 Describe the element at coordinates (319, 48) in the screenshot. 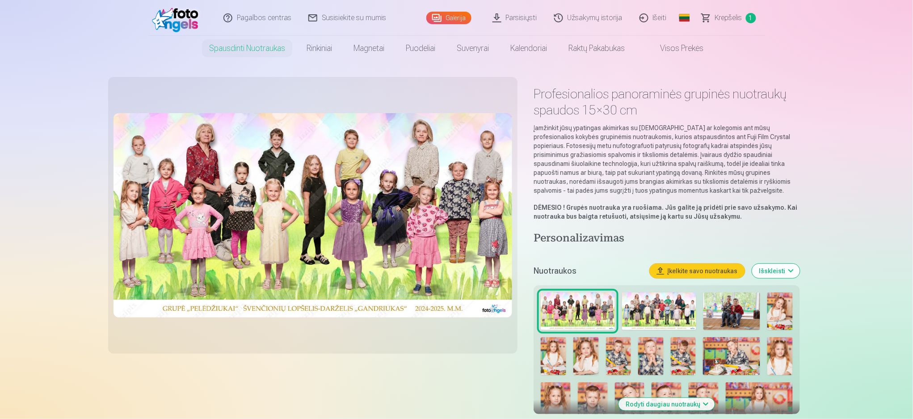

I see `a: Rinkiniai` at that location.